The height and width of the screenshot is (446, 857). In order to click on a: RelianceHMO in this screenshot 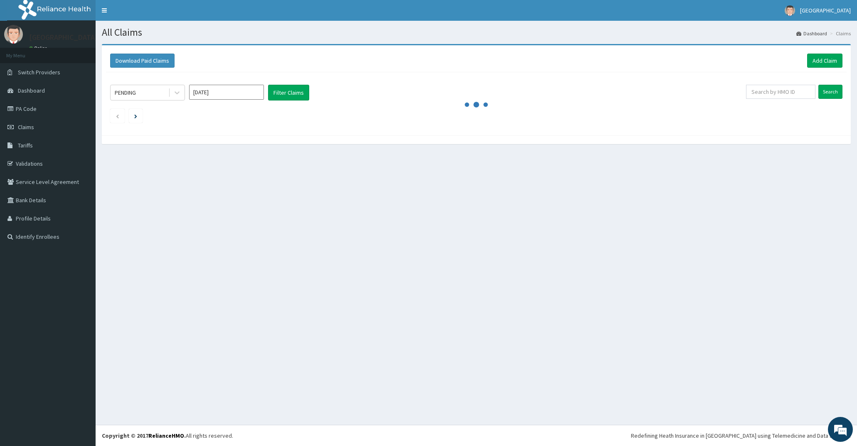, I will do `click(166, 436)`.